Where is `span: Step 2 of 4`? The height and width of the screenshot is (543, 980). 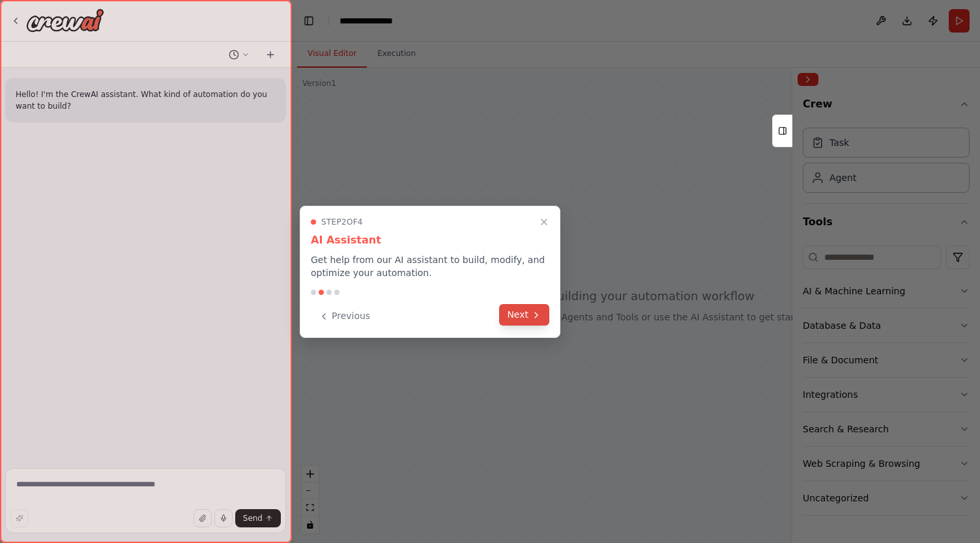
span: Step 2 of 4 is located at coordinates (342, 222).